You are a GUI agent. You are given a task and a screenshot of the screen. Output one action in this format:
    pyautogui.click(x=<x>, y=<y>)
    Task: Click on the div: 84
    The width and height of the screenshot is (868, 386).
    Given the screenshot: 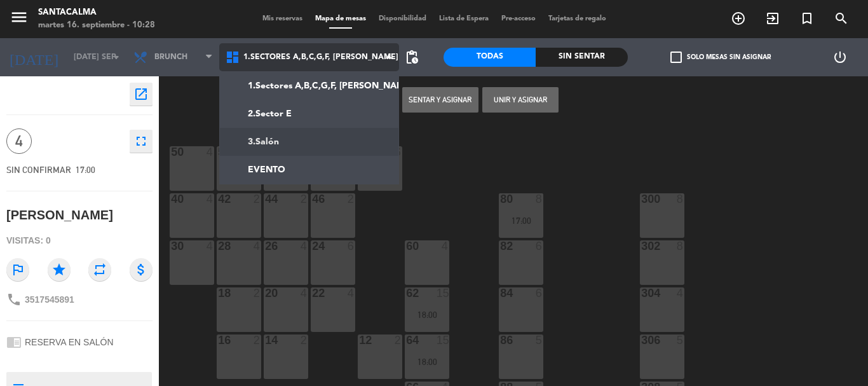 What is the action you would take?
    pyautogui.click(x=500, y=293)
    